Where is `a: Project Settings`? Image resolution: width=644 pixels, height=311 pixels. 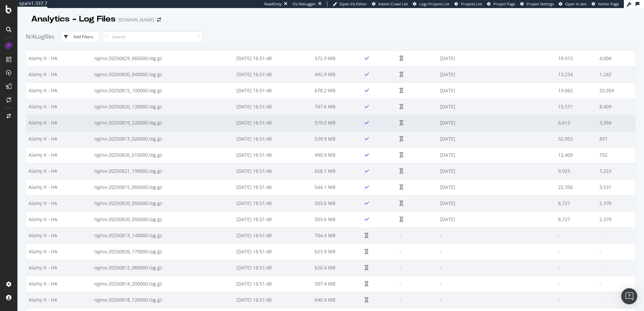 a: Project Settings is located at coordinates (537, 4).